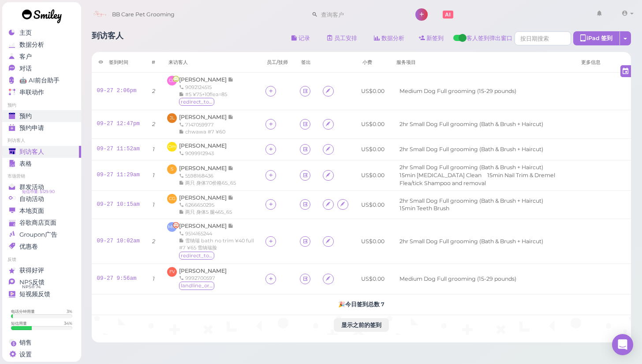  What do you see at coordinates (172, 199) in the screenshot?
I see `span: CG` at bounding box center [172, 199].